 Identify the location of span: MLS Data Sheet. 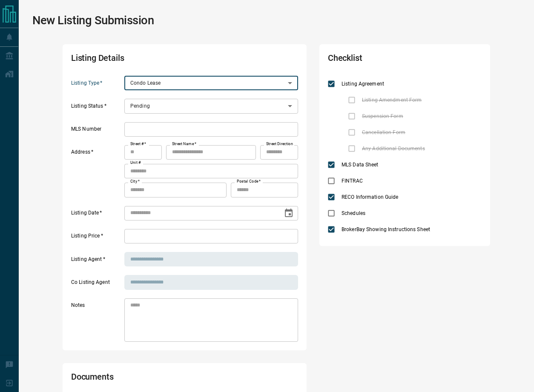
(360, 165).